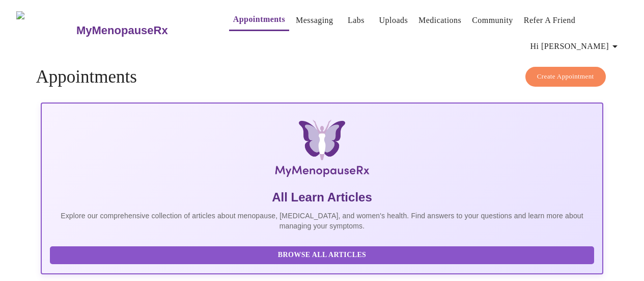 The width and height of the screenshot is (644, 281). Describe the element at coordinates (566, 77) in the screenshot. I see `button: Create Appointment` at that location.